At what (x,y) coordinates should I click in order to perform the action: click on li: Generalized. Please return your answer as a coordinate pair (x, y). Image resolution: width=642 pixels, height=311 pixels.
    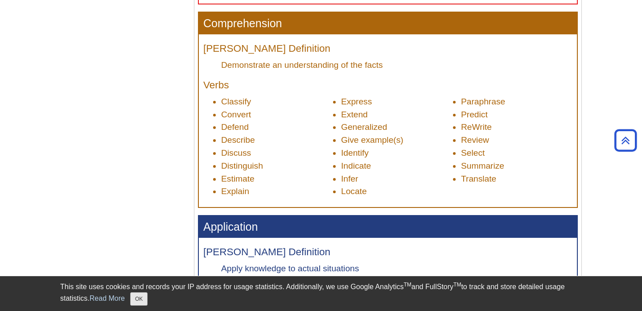
    Looking at the image, I should click on (397, 127).